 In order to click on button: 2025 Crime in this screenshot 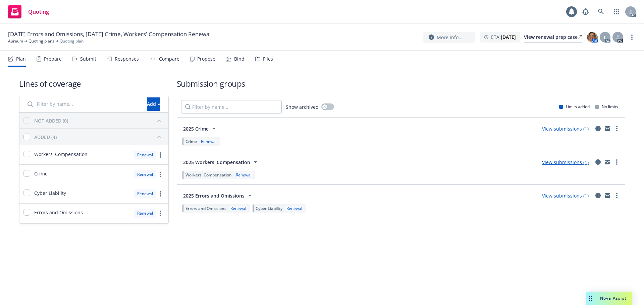, I will do `click(200, 129)`.